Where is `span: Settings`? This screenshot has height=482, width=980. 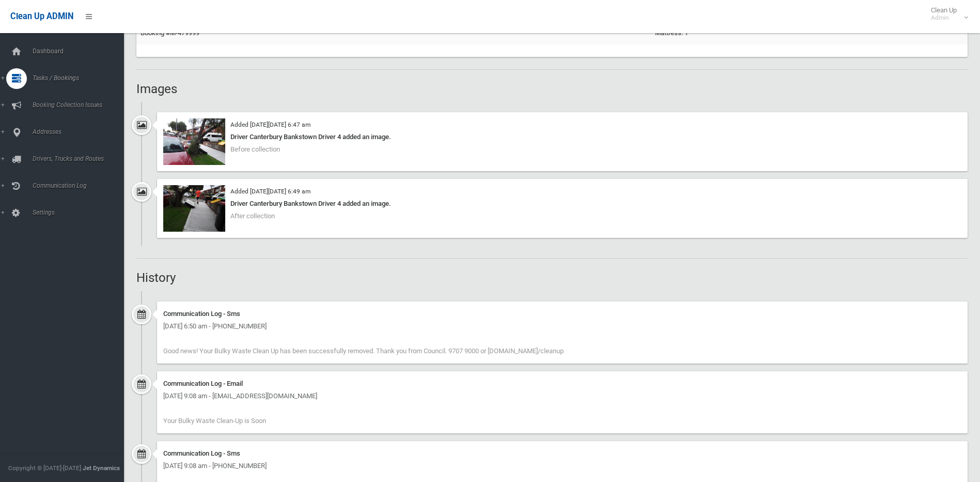 span: Settings is located at coordinates (80, 213).